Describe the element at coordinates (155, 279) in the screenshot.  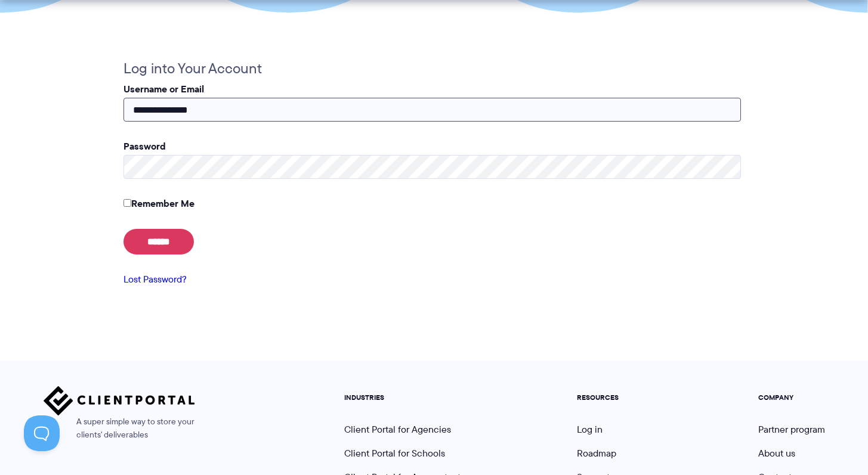
I see `a: Lost Password?` at that location.